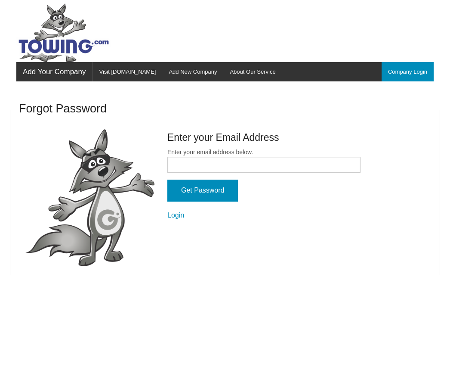 The height and width of the screenshot is (392, 450). I want to click on h3: Forgot Password, so click(63, 109).